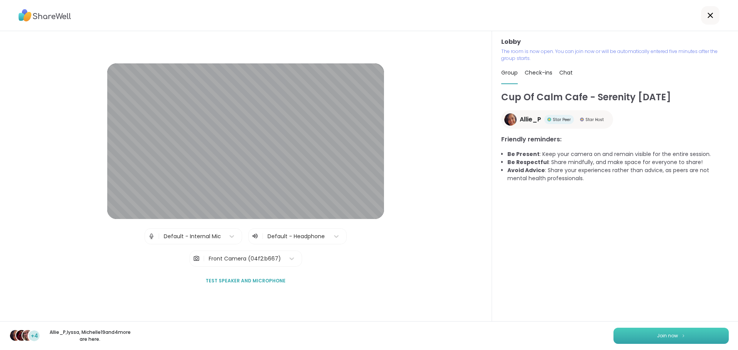 This screenshot has width=738, height=350. What do you see at coordinates (34, 336) in the screenshot?
I see `span: +4` at bounding box center [34, 336].